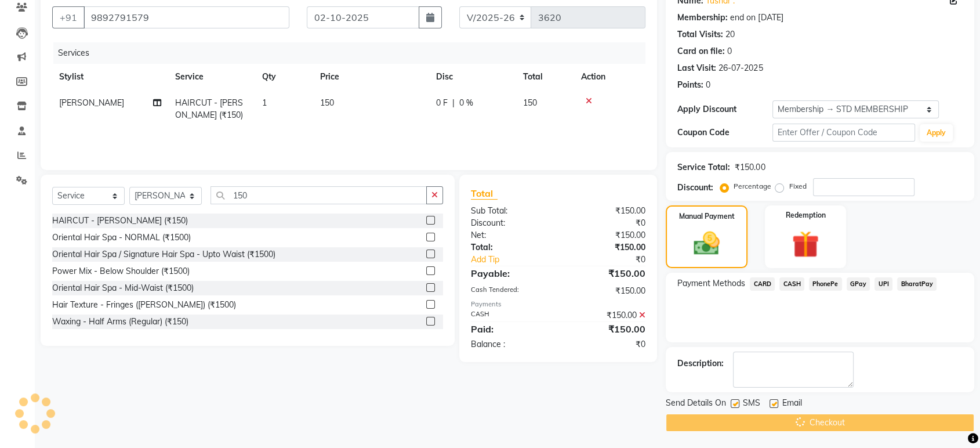 This screenshot has height=448, width=980. I want to click on label: Fixed, so click(797, 186).